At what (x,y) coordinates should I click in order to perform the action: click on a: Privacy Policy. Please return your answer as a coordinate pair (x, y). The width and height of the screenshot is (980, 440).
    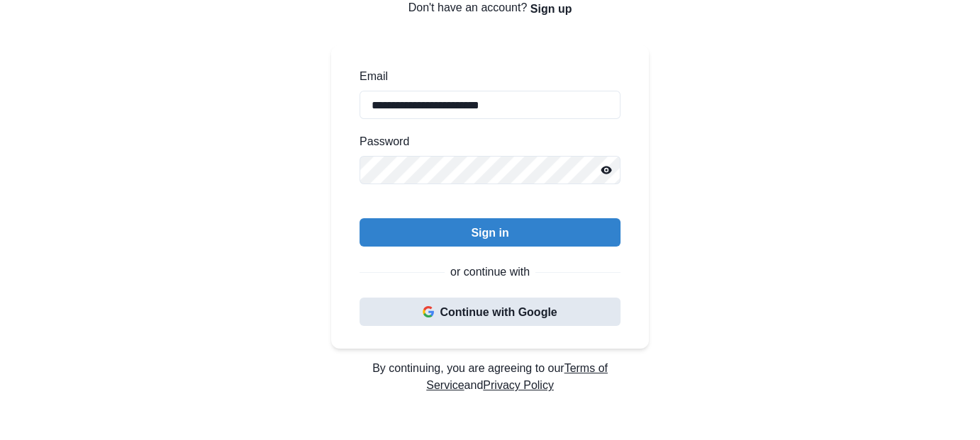
    Looking at the image, I should click on (518, 385).